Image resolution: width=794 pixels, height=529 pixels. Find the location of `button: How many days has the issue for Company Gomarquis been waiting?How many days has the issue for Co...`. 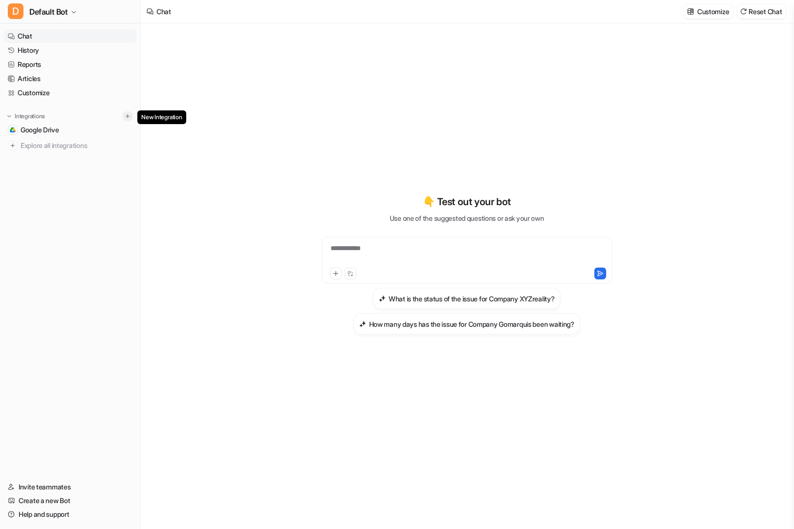

button: How many days has the issue for Company Gomarquis been waiting?How many days has the issue for Co... is located at coordinates (467, 324).